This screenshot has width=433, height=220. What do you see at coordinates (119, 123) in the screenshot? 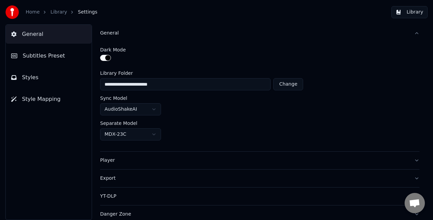
I see `label: Separate Model` at bounding box center [119, 123].